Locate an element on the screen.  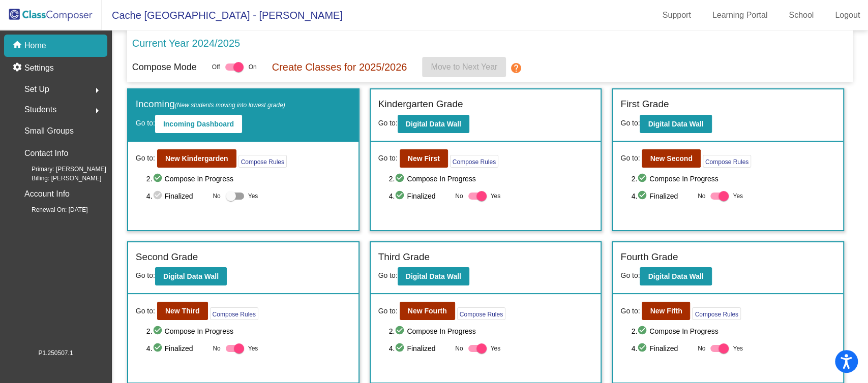
button: New Fourth is located at coordinates (427, 311).